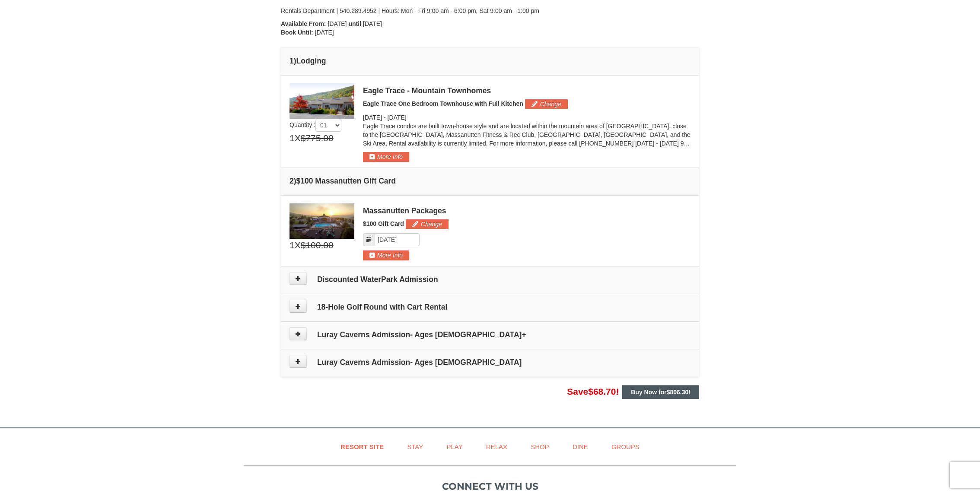 This screenshot has width=980, height=494. I want to click on img: 19218983-1-9b289e55.jpg, so click(322, 101).